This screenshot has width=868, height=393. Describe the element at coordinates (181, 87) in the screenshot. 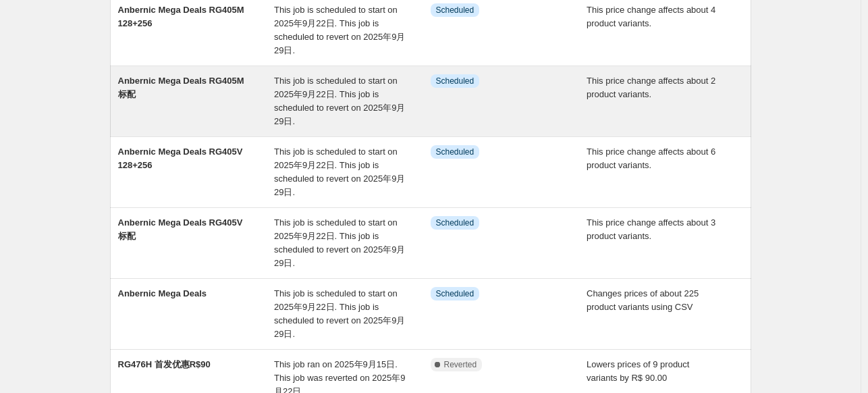

I see `span: Anbernic Mega Deals RG405M 标配` at that location.